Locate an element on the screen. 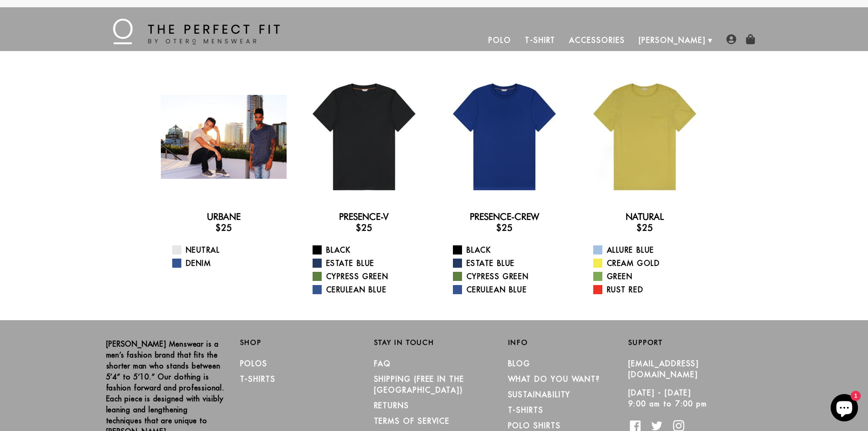 The width and height of the screenshot is (868, 431). a: Natural is located at coordinates (645, 217).